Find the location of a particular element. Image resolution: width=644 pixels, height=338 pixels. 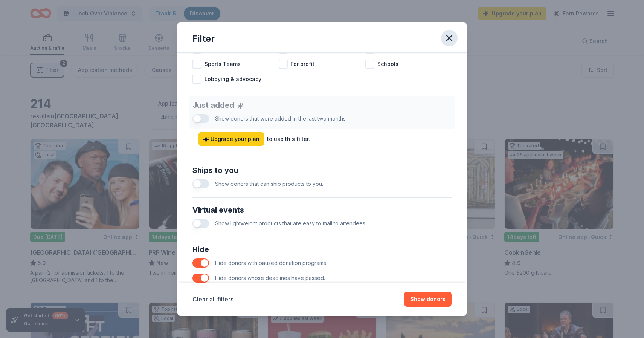

div: Virtual events is located at coordinates (322, 210).